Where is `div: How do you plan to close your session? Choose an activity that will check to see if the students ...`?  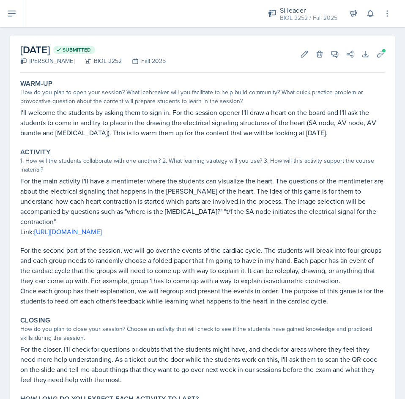
div: How do you plan to close your session? Choose an activity that will check to see if the students ... is located at coordinates (203, 334).